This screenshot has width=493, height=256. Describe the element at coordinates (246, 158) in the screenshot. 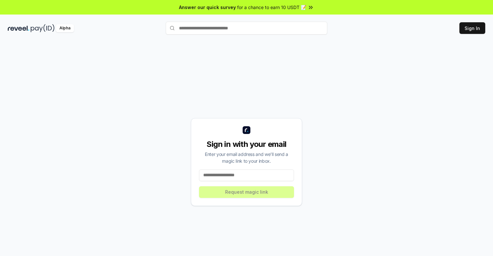

I see `div: Enter your email address and we’ll send a magic link to your inbox.` at that location.